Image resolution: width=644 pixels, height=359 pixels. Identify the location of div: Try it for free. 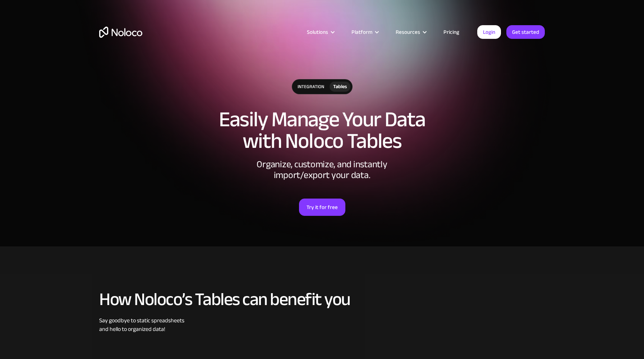
(322, 207).